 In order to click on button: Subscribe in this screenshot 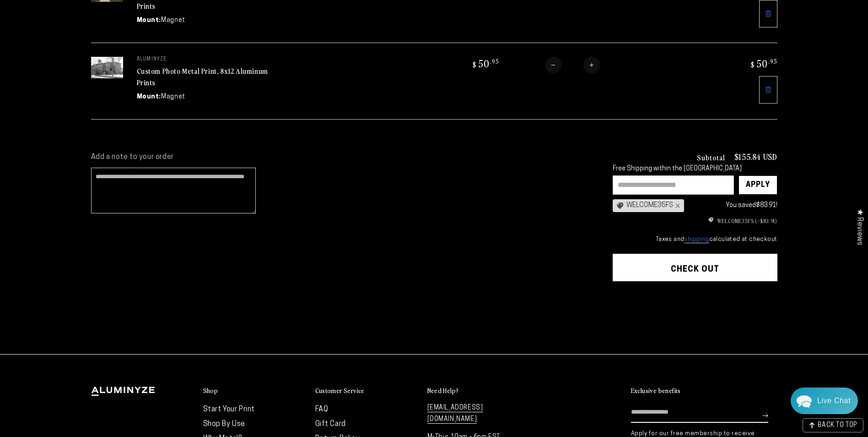, I will do `click(765, 416)`.